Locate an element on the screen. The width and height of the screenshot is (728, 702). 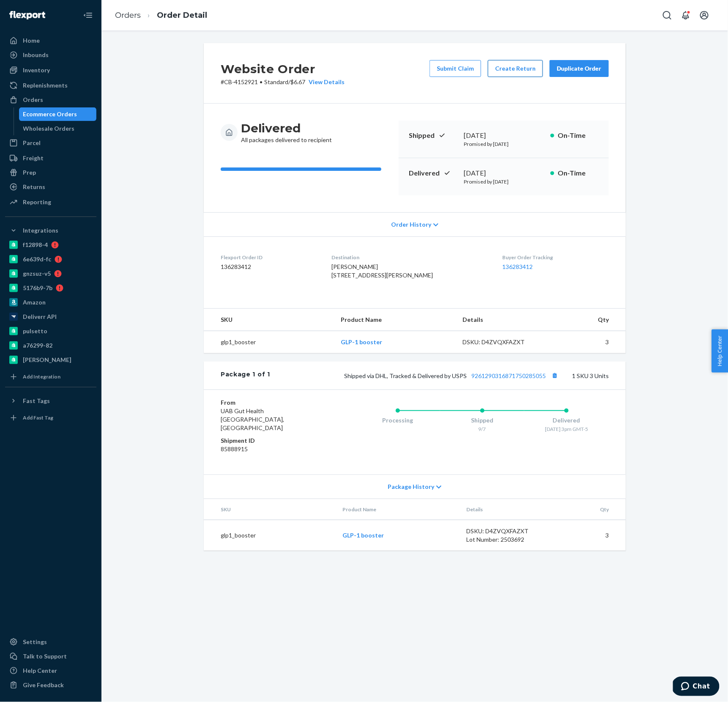
button: Copy tracking number is located at coordinates (555, 375).